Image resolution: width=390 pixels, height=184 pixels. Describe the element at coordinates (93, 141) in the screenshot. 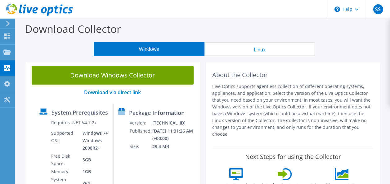

I see `td: Windows 7+ Windows 2008R2+` at that location.